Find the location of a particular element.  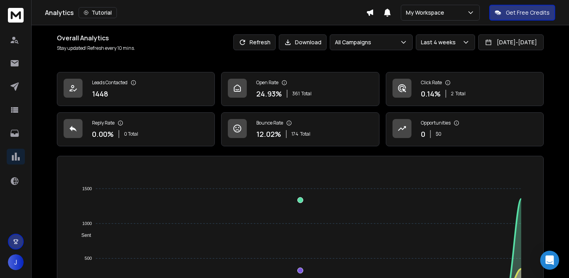

p: 0 is located at coordinates (423, 134).